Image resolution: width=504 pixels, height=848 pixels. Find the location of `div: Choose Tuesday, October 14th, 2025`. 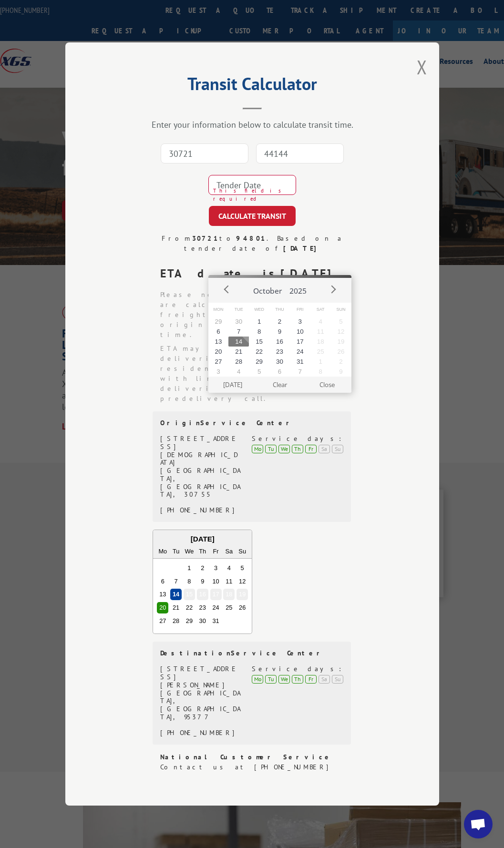

div: Choose Tuesday, October 14th, 2025 is located at coordinates (176, 594).